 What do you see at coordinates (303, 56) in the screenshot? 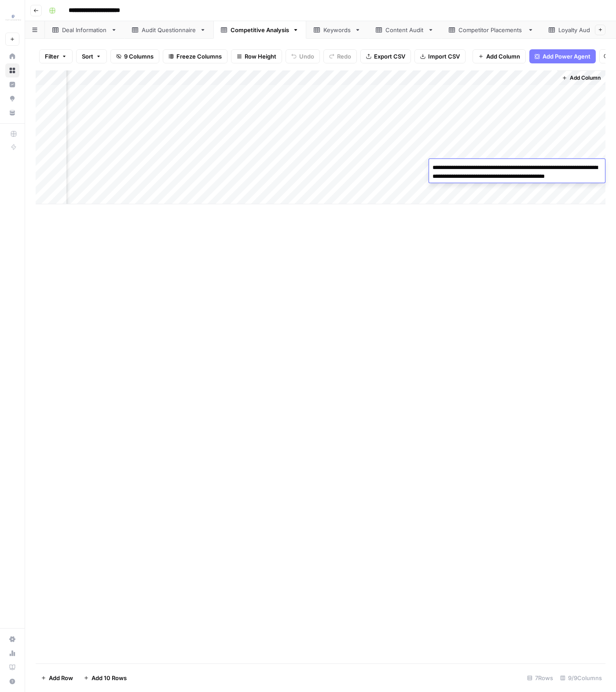
I see `button: Undo` at bounding box center [303, 56].